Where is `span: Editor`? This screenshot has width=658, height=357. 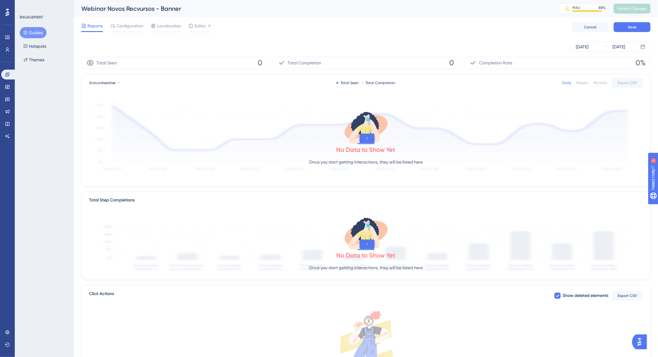
span: Editor is located at coordinates (200, 26).